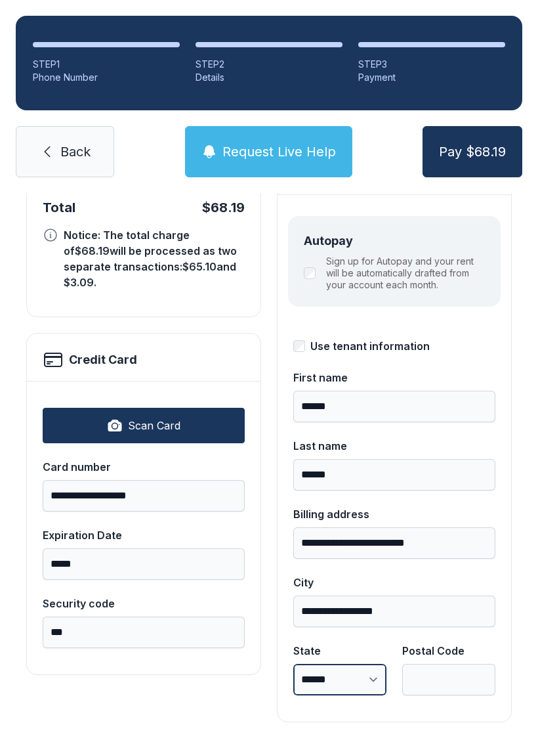 This screenshot has height=746, width=538. What do you see at coordinates (144, 467) in the screenshot?
I see `div: Card number` at bounding box center [144, 467].